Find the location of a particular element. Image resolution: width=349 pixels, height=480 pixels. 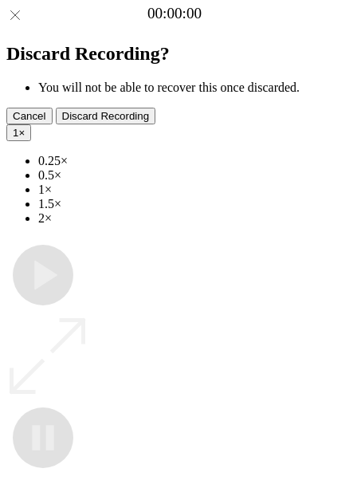

button: Discard Recording is located at coordinates (106, 116).